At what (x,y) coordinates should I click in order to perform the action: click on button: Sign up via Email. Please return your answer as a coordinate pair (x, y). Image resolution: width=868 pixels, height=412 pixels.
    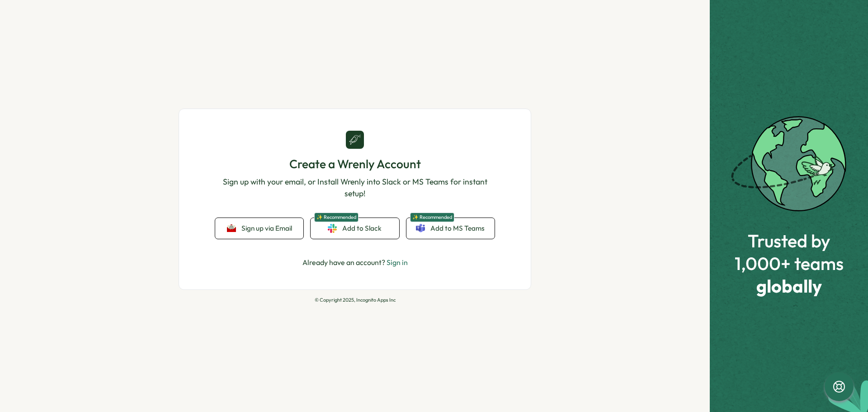
    Looking at the image, I should click on (259, 229).